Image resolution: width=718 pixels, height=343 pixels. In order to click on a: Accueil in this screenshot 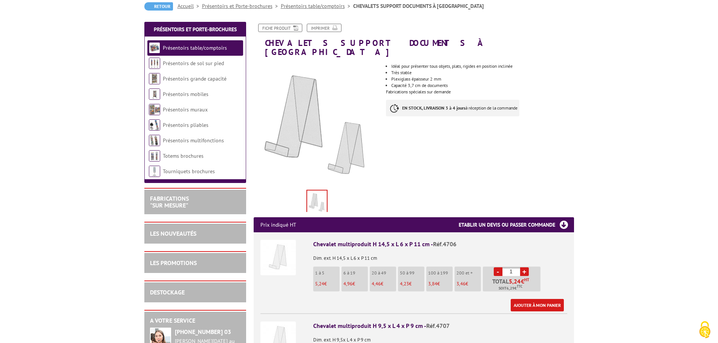, I will do `click(190, 6)`.